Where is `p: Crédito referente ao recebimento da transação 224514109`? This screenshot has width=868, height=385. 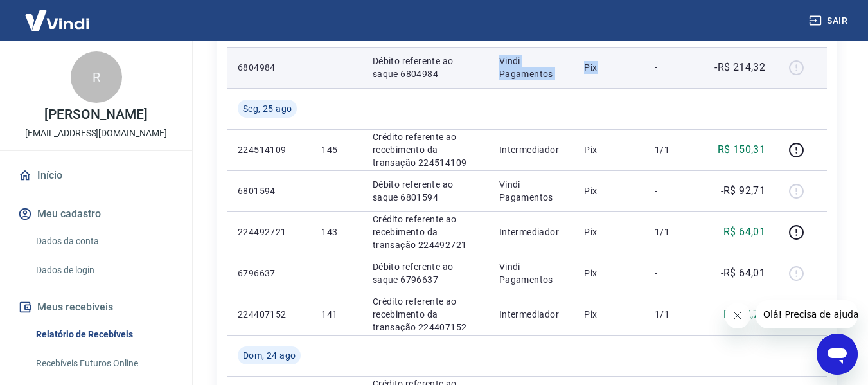
p: Crédito referente ao recebimento da transação 224514109 is located at coordinates (425, 150).